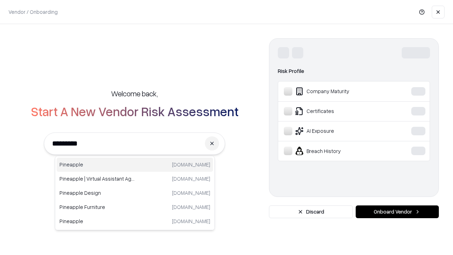 This screenshot has width=453, height=255. Describe the element at coordinates (97, 207) in the screenshot. I see `p: Pineapple Furniture` at that location.